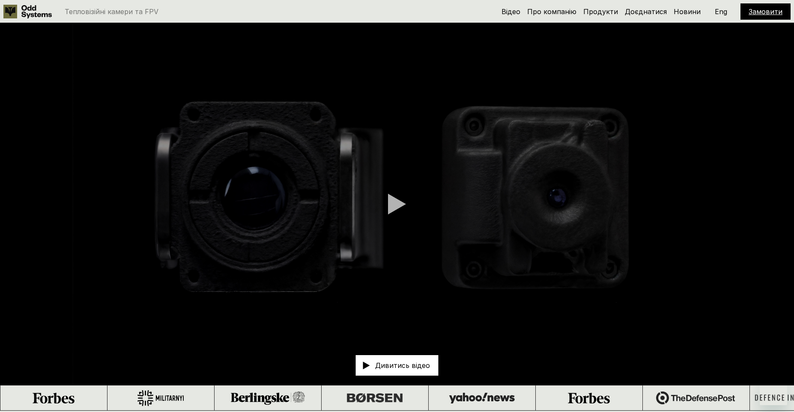 This screenshot has height=412, width=794. Describe the element at coordinates (687, 12) in the screenshot. I see `a: Новини` at that location.